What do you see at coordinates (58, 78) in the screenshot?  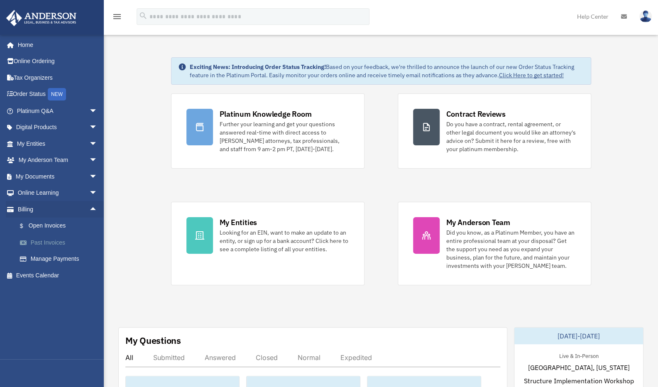 I see `a: Tax Organizers` at bounding box center [58, 78].